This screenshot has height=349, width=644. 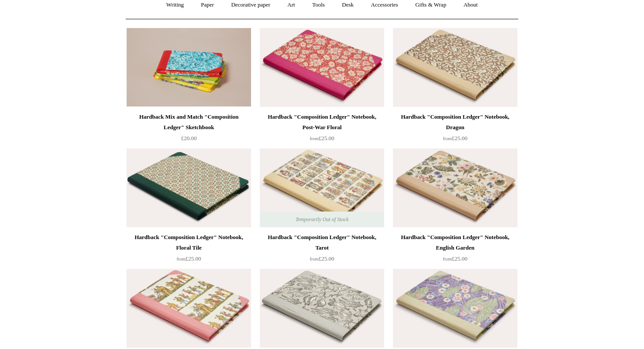 I want to click on img: Hardback "Composition Ledger" Notebook, English Garden, so click(x=455, y=188).